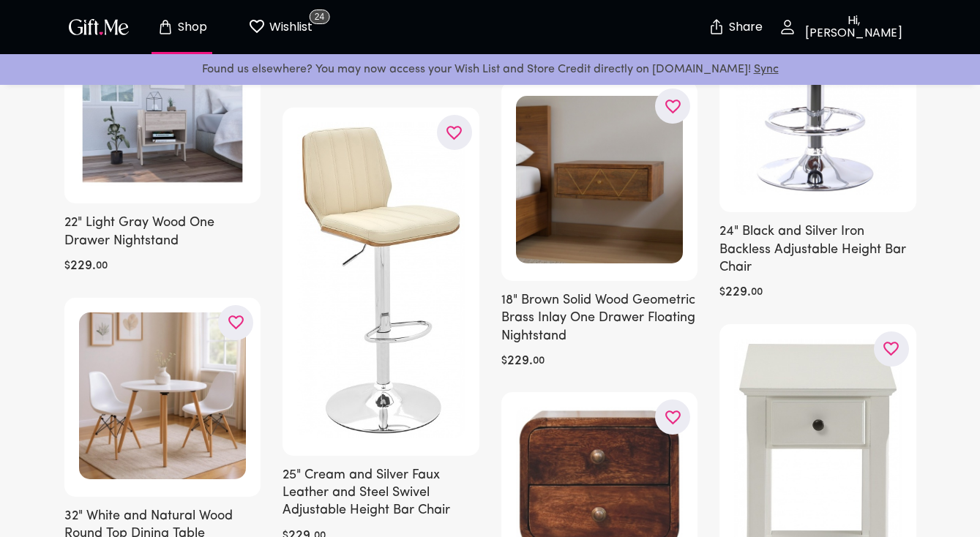 Image resolution: width=980 pixels, height=537 pixels. I want to click on h6: 18" Brown Solid Wood Geometric Brass Inlay One Drawer Floating Nightstand, so click(600, 318).